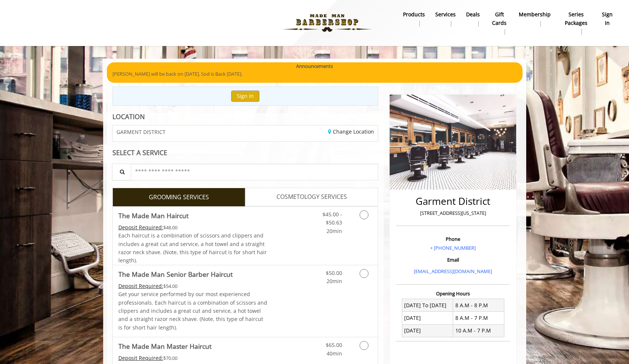 This screenshot has width=629, height=364. I want to click on b: LOCATION, so click(128, 117).